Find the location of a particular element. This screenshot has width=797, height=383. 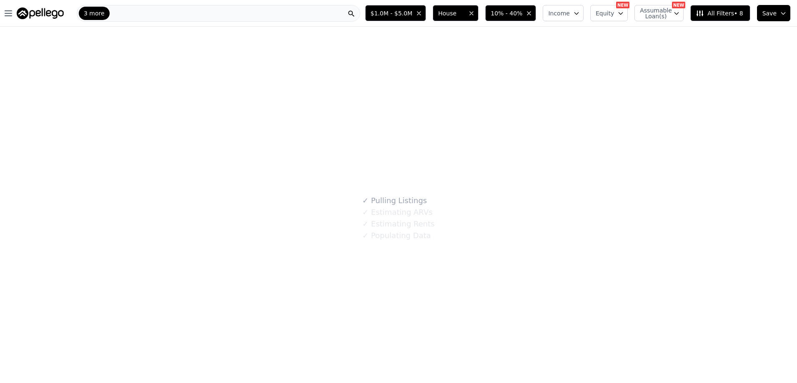

span: Assumable Loan(s) is located at coordinates (653, 13).